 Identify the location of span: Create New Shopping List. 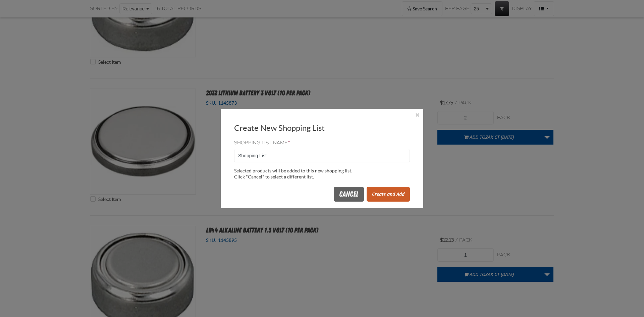
(279, 128).